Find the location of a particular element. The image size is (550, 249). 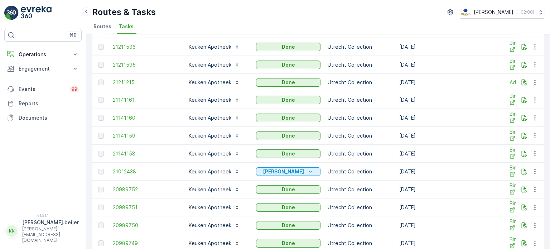

p: Events is located at coordinates (42, 89).